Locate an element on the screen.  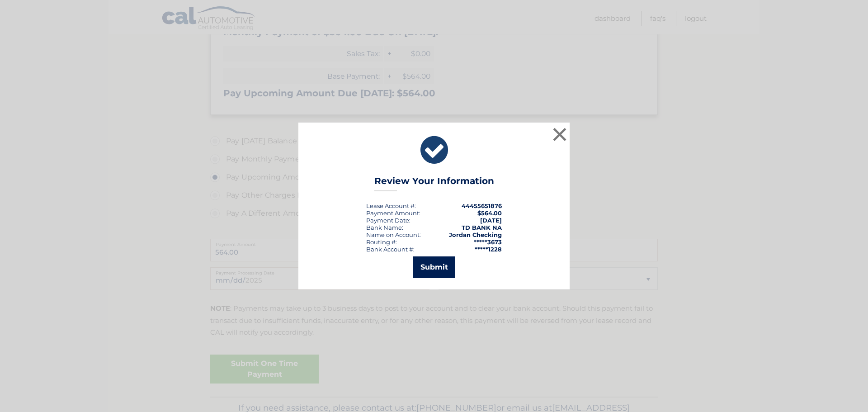
strong: 44455651876 is located at coordinates (482, 206).